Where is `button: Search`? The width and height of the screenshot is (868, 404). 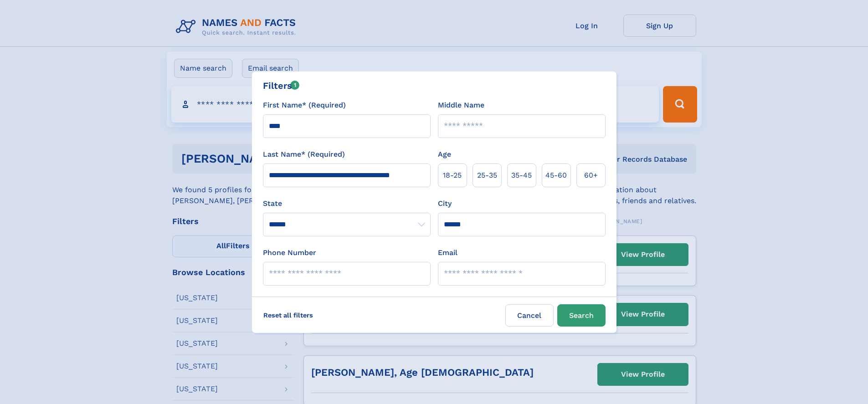 button: Search is located at coordinates (581, 316).